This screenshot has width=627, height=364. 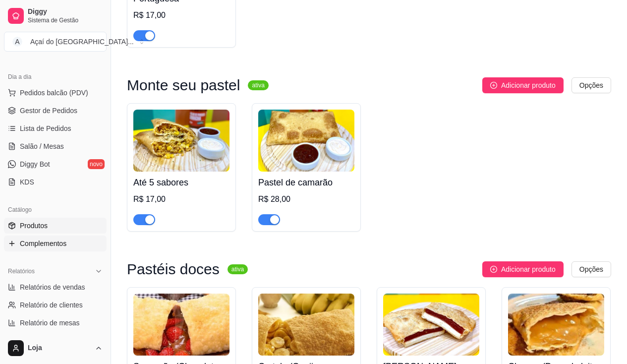 What do you see at coordinates (65, 12) in the screenshot?
I see `span: Diggy` at bounding box center [65, 12].